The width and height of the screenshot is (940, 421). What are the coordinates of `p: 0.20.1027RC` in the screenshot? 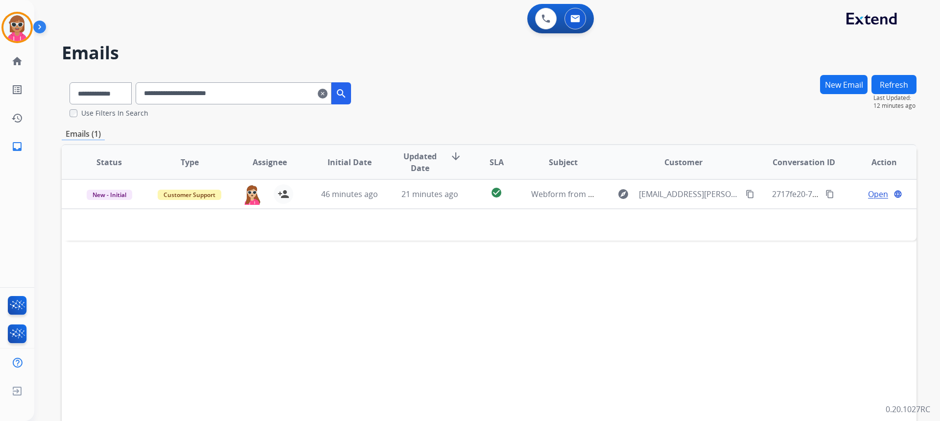 It's located at (908, 409).